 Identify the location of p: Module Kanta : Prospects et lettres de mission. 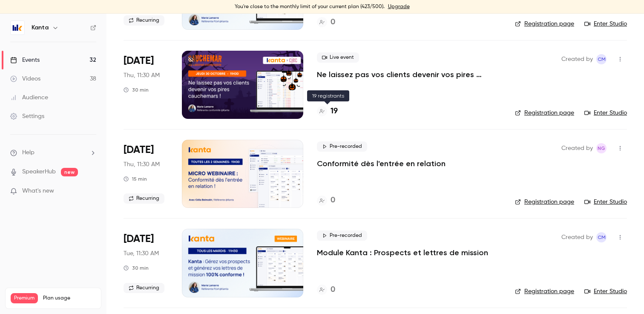
(402, 253).